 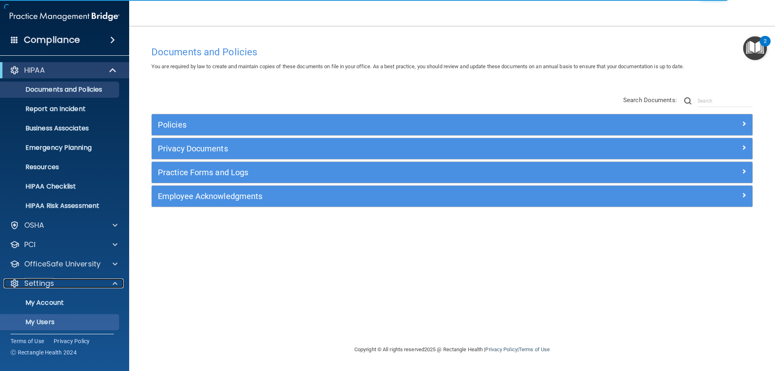 What do you see at coordinates (452, 196) in the screenshot?
I see `a: Employee Acknowledgments` at bounding box center [452, 196].